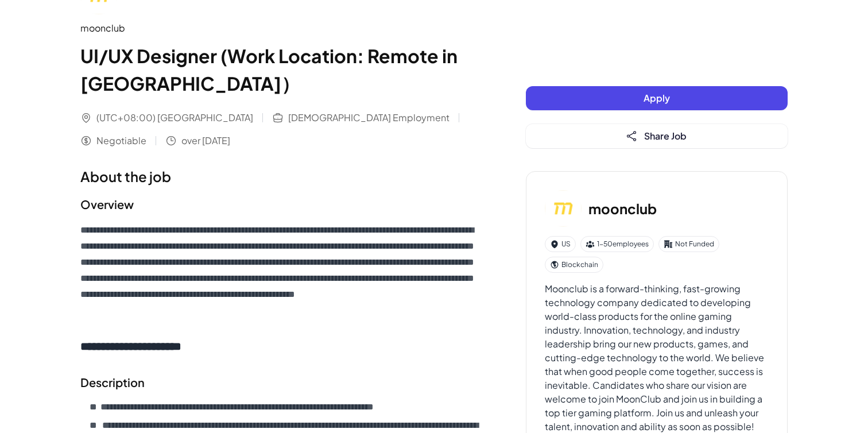 Image resolution: width=868 pixels, height=433 pixels. Describe the element at coordinates (622, 209) in the screenshot. I see `h3: moonclub` at that location.